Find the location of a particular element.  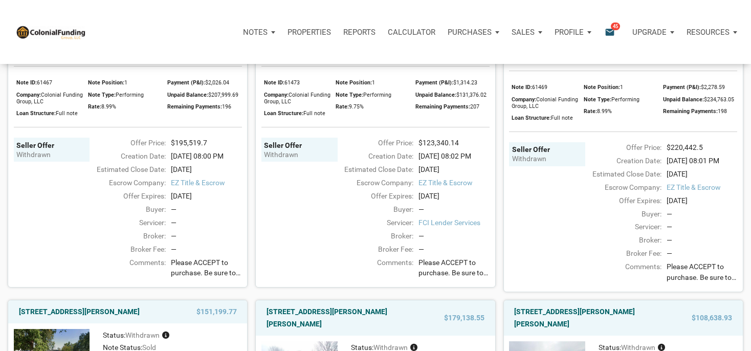

div: $195,519.7 is located at coordinates (206, 143).